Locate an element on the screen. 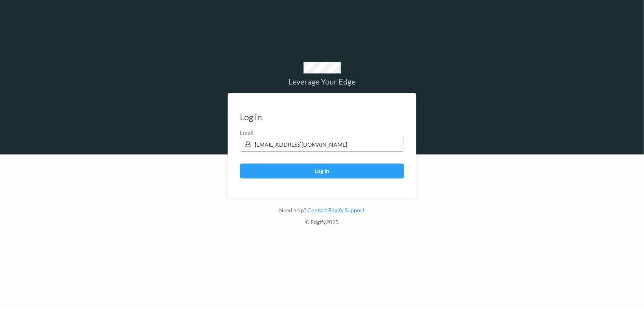 This screenshot has width=644, height=309. div: Leverage Your Edge is located at coordinates (322, 81).